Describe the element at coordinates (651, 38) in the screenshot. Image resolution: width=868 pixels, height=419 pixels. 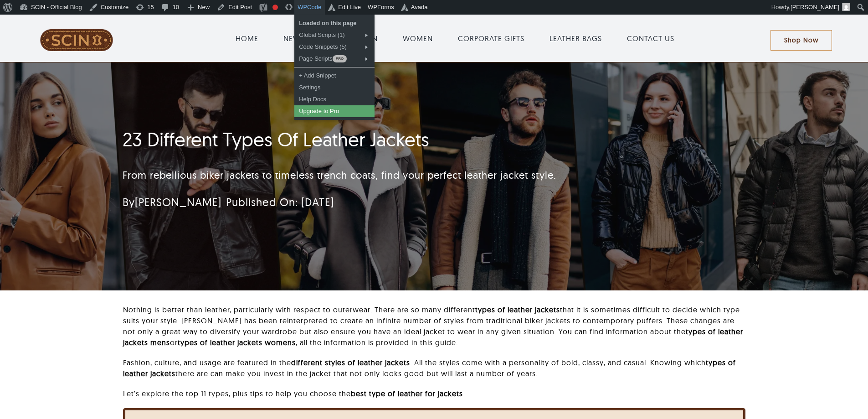
I see `a: CONTACT US` at that location.